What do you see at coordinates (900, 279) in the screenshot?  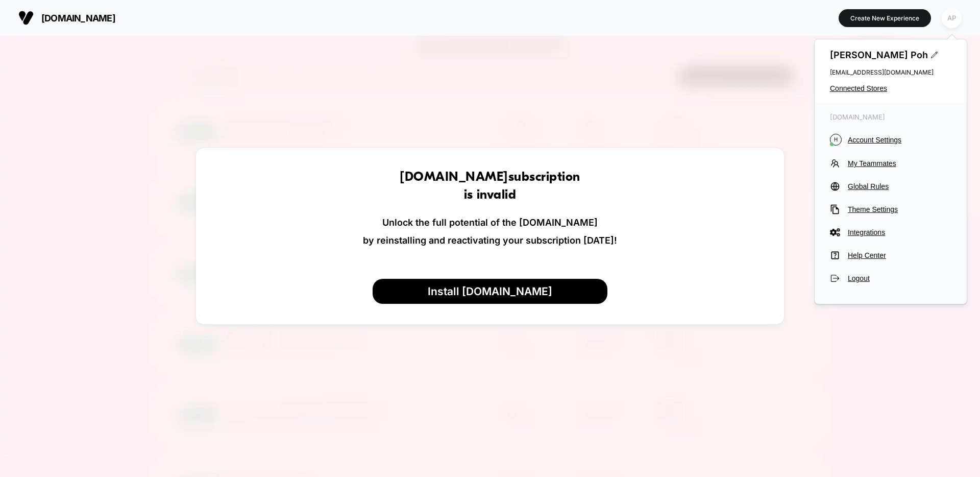 I see `span: Logout` at bounding box center [900, 279].